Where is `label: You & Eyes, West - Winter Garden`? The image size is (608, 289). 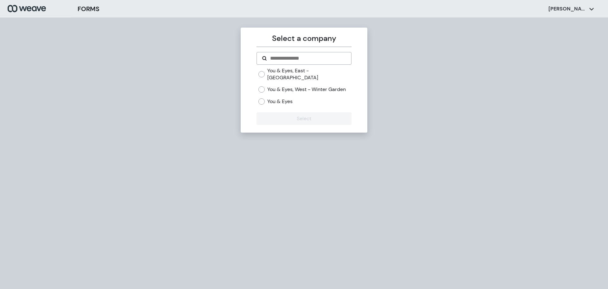 label: You & Eyes, West - Winter Garden is located at coordinates (307, 89).